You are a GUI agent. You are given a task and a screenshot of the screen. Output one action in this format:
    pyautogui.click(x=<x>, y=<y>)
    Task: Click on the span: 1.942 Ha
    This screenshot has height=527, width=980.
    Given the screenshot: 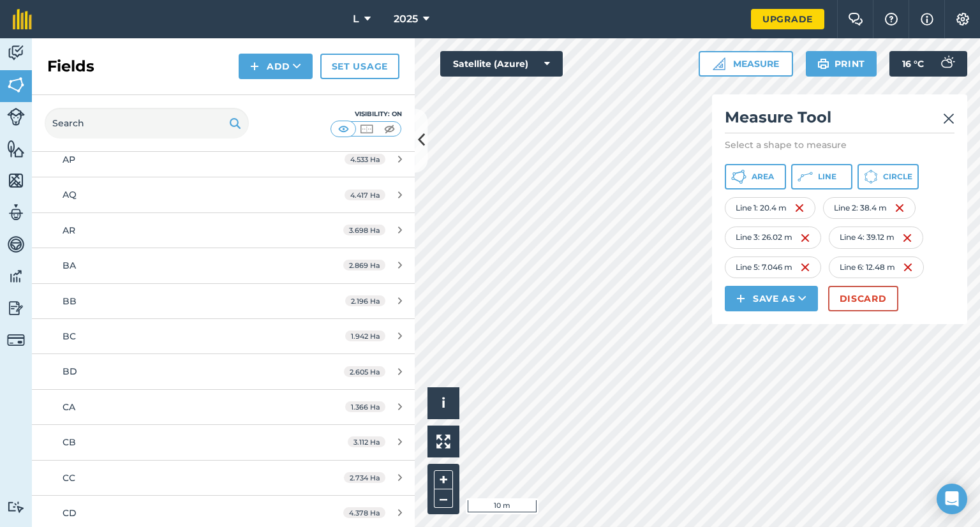 What is the action you would take?
    pyautogui.click(x=365, y=336)
    